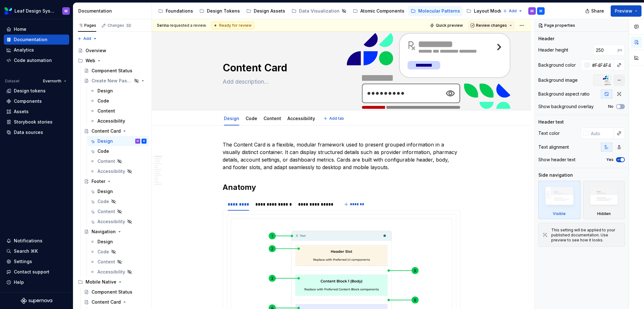 The width and height of the screenshot is (644, 309). I want to click on a: Design Assets, so click(266, 11).